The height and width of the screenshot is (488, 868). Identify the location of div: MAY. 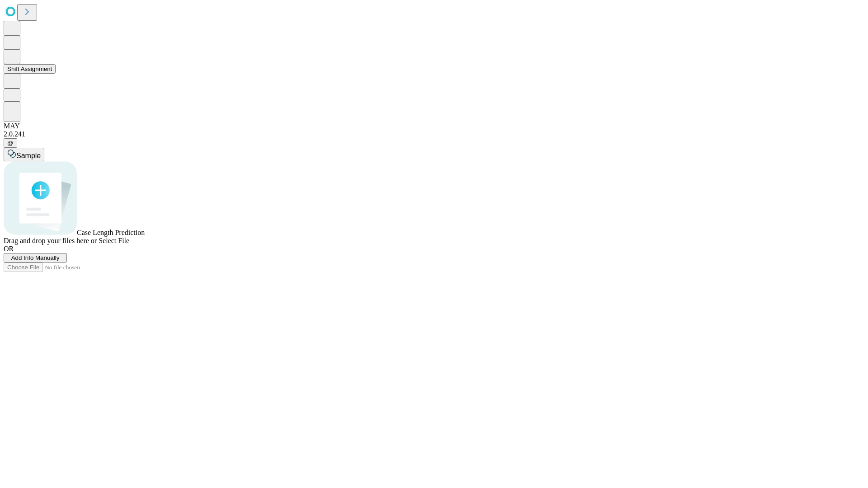
(434, 126).